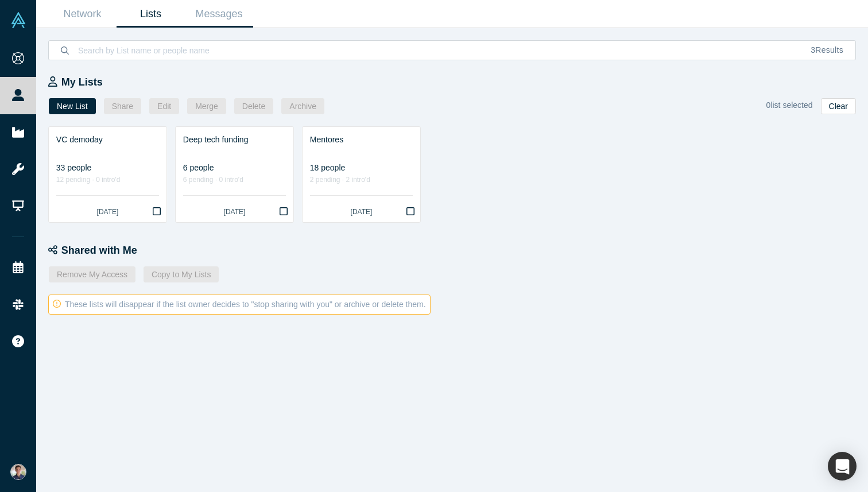  What do you see at coordinates (361, 139) in the screenshot?
I see `div: Mentores` at bounding box center [361, 139].